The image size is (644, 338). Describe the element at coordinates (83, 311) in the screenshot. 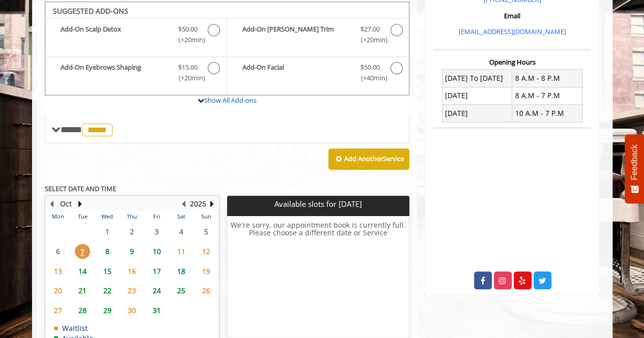

I see `td: Select day28` at that location.